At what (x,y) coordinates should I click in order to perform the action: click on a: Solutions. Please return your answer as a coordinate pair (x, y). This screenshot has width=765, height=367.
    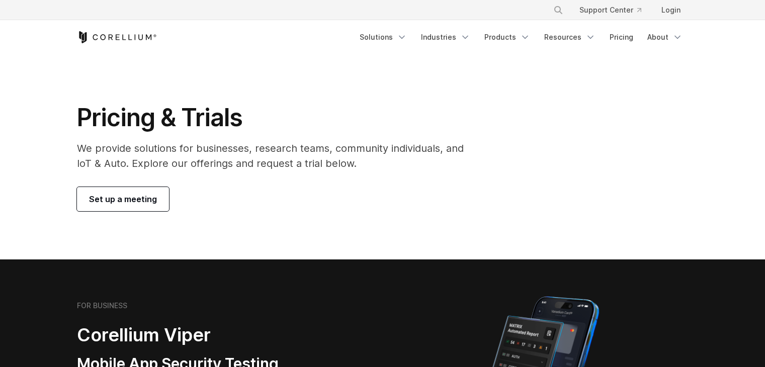
    Looking at the image, I should click on (383, 37).